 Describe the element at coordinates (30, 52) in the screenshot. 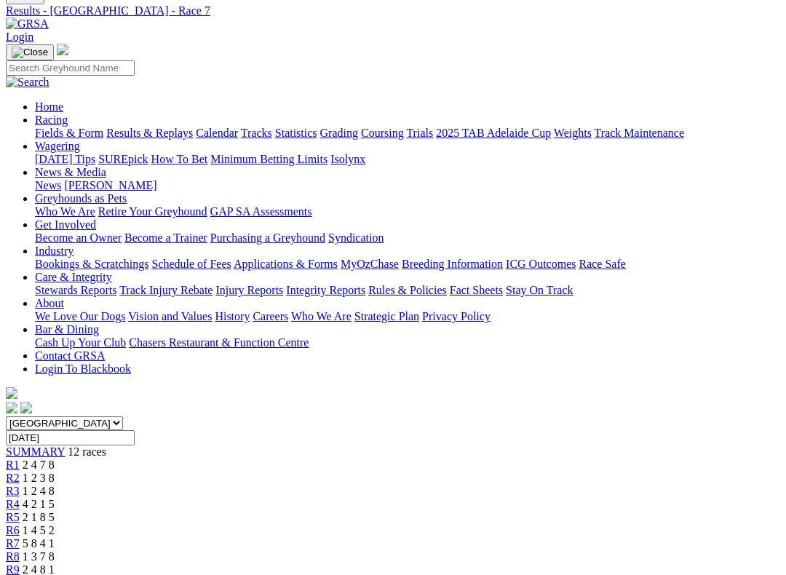

I see `img: Close` at that location.